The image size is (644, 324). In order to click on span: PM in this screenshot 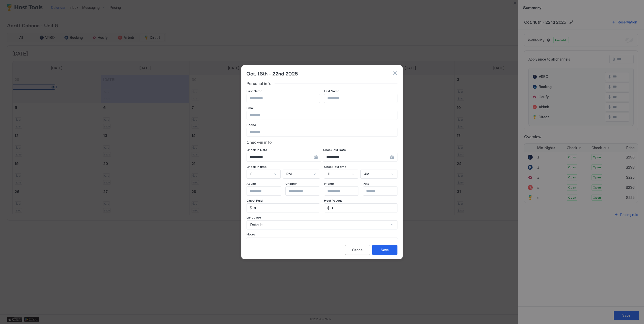, I will do `click(289, 174)`.